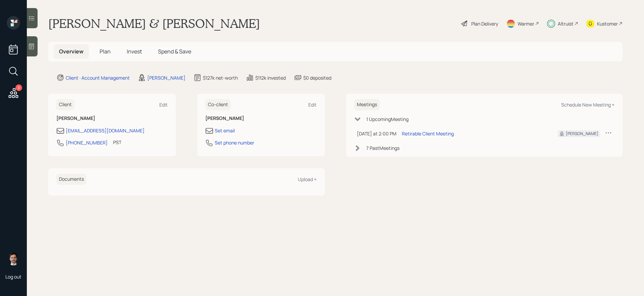 Image resolution: width=644 pixels, height=296 pixels. I want to click on div: $112k invested, so click(270, 78).